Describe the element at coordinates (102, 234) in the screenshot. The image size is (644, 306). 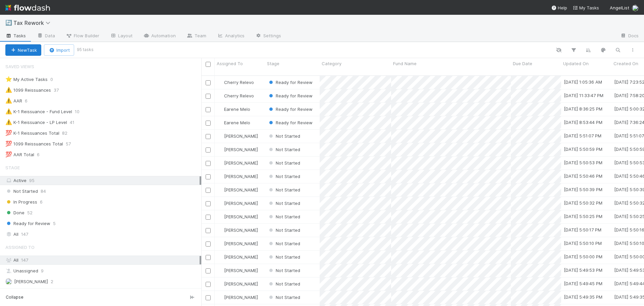
I see `div: All` at that location.